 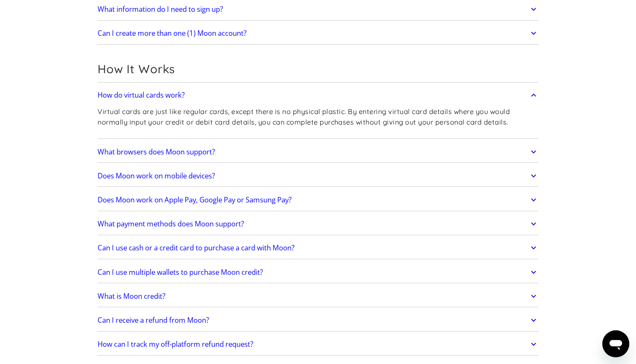 What do you see at coordinates (156, 152) in the screenshot?
I see `h2: What browsers does Moon support?` at bounding box center [156, 152].